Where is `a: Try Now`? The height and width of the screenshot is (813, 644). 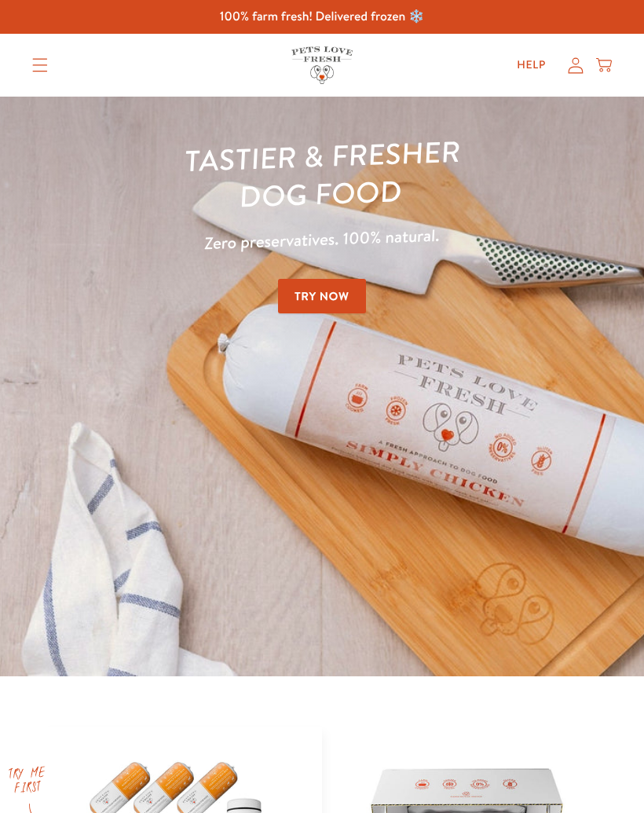 a: Try Now is located at coordinates (322, 296).